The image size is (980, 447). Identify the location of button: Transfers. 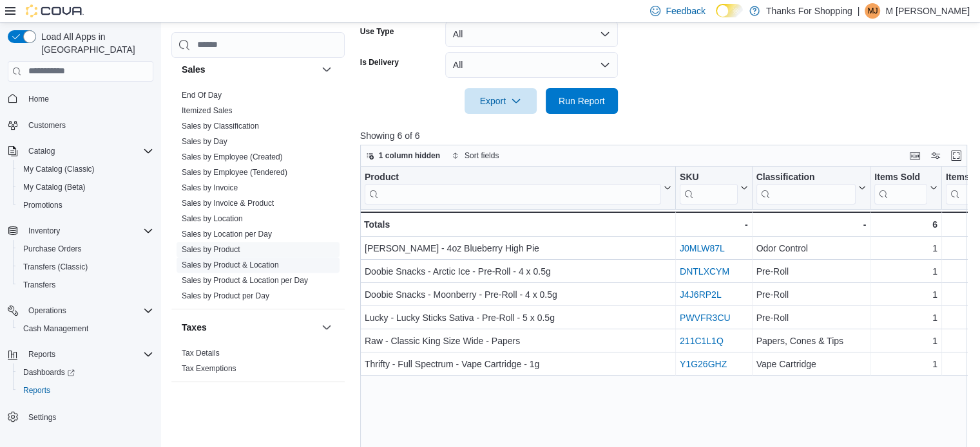
(86, 285).